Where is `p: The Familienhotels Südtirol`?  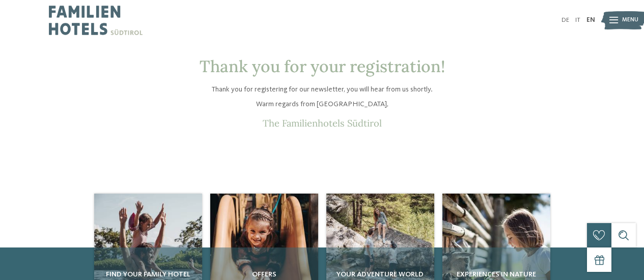
p: The Familienhotels Südtirol is located at coordinates (322, 123).